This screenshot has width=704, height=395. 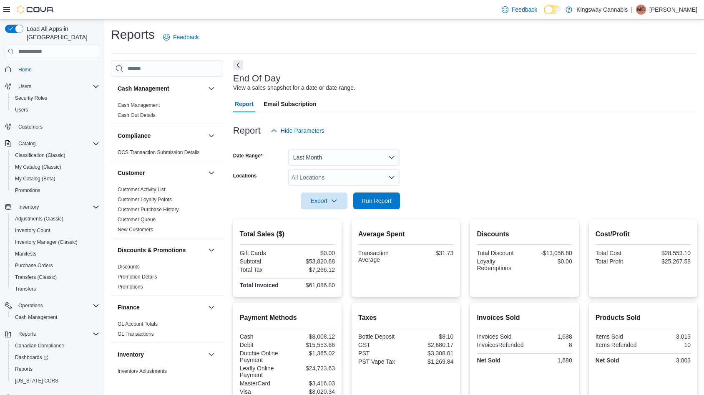 I want to click on button: Inventory Manager (Classic), so click(x=55, y=242).